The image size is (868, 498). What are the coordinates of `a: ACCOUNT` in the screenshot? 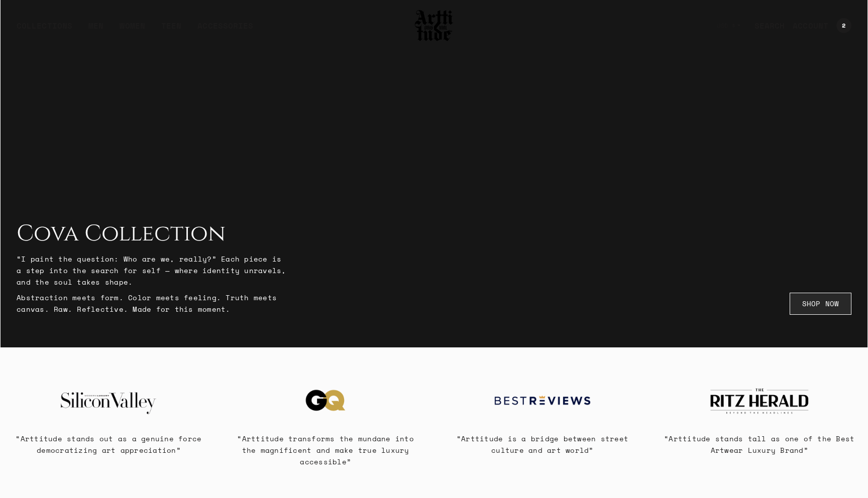 It's located at (806, 26).